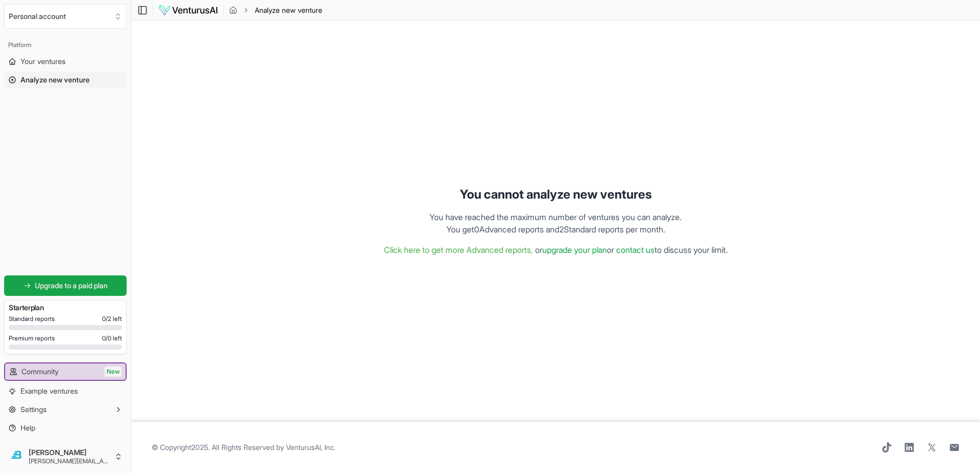 Image resolution: width=980 pixels, height=473 pixels. I want to click on button: Settings, so click(66, 410).